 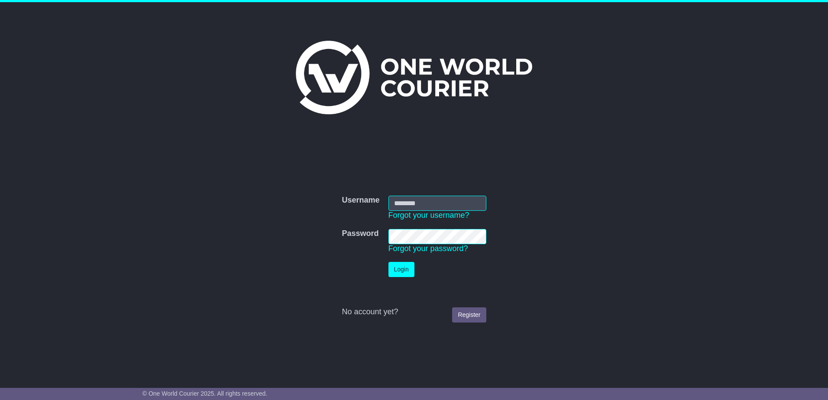 I want to click on span: © One World Courier 2025. All rights reserved., so click(x=205, y=394).